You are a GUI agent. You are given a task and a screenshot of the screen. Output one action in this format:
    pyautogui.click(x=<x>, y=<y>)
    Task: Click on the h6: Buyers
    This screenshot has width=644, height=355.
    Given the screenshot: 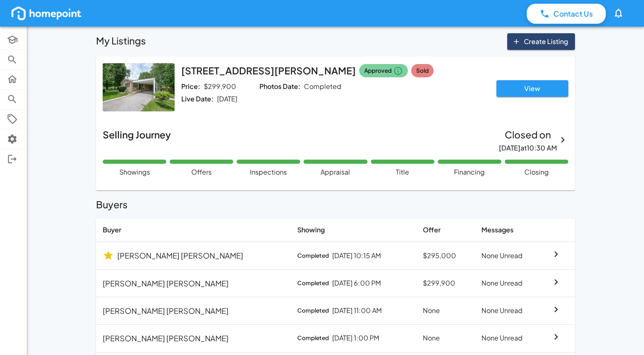 What is the action you would take?
    pyautogui.click(x=336, y=205)
    